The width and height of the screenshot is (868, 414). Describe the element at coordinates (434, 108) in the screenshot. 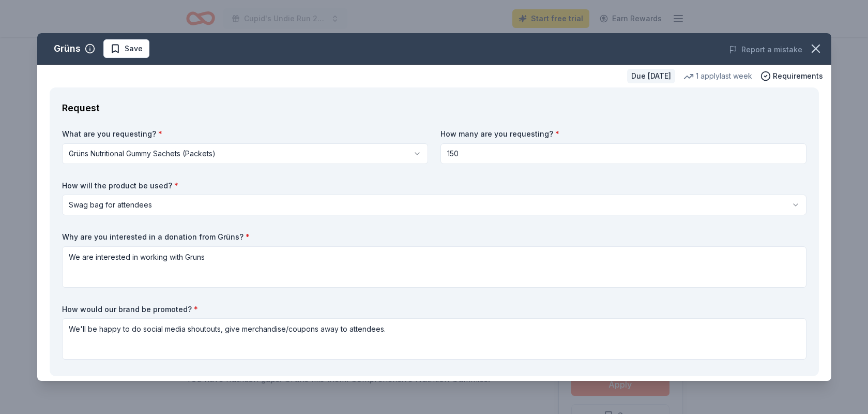

I see `div: Request` at that location.